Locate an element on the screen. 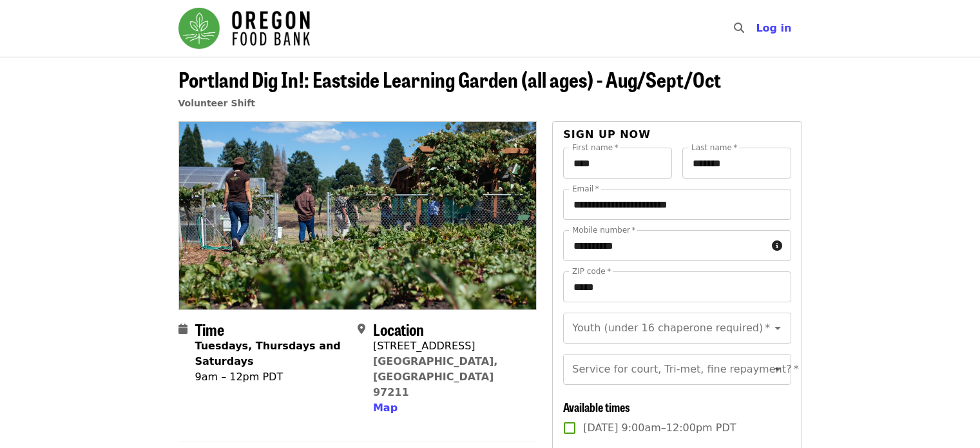  label: Mobile number is located at coordinates (603, 230).